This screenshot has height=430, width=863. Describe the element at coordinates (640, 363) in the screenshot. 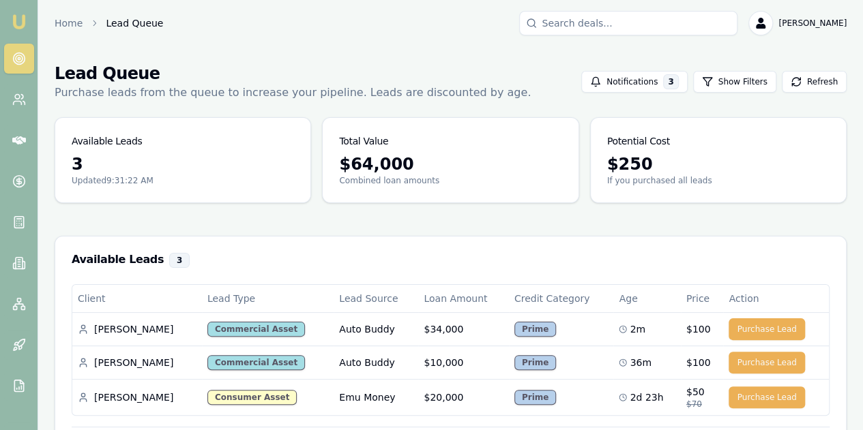

I see `span: 36m` at that location.